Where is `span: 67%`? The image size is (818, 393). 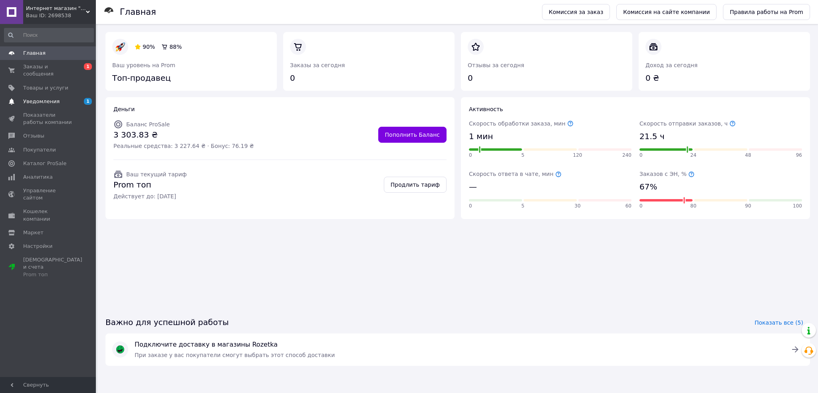
span: 67% is located at coordinates (648, 187).